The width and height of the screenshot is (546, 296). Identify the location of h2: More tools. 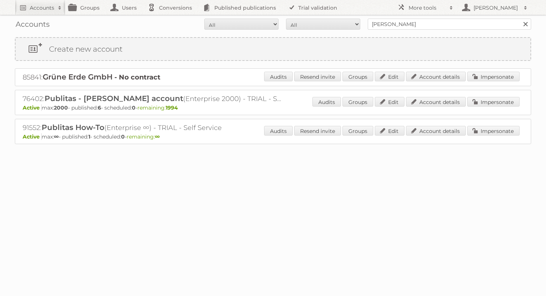
(427, 8).